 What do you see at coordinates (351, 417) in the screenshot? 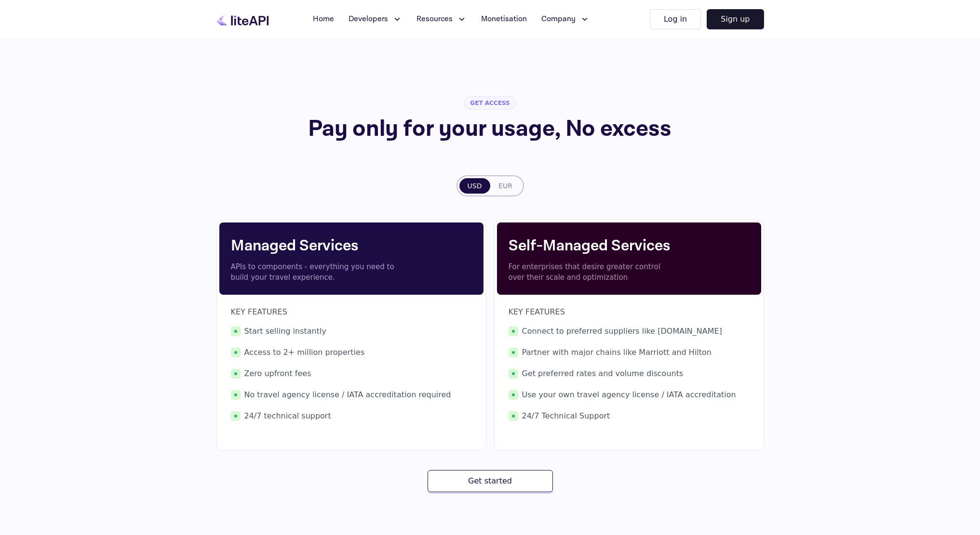
I see `span: 24/7 technical support` at bounding box center [351, 417].